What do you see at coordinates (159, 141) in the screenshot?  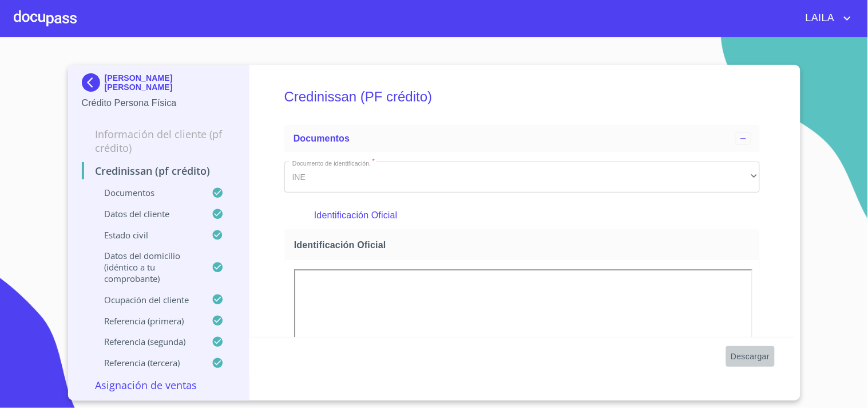 I see `p: Información del cliente (PF crédito)` at bounding box center [159, 141].